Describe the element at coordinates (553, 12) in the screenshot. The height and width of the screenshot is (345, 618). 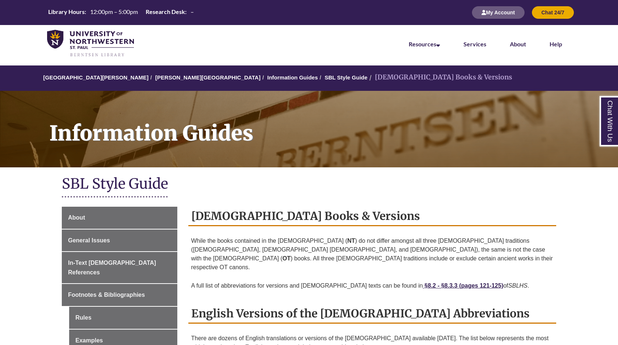
I see `a: Chat 24/7` at that location.